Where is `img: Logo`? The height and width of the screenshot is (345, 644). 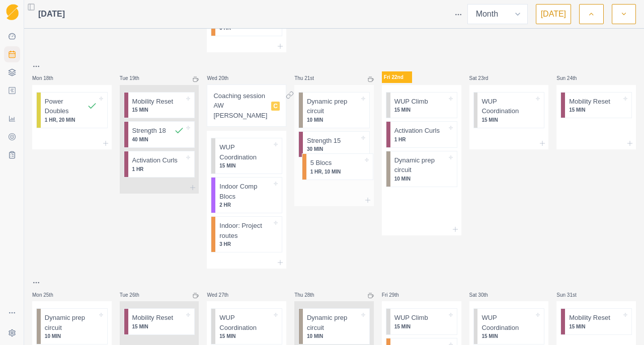
img: Logo is located at coordinates (12, 12).